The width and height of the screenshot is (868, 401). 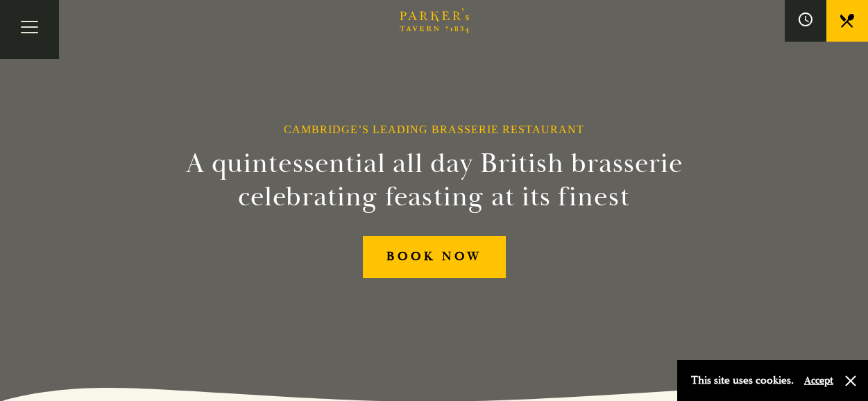 What do you see at coordinates (818, 381) in the screenshot?
I see `button: Accept` at bounding box center [818, 381].